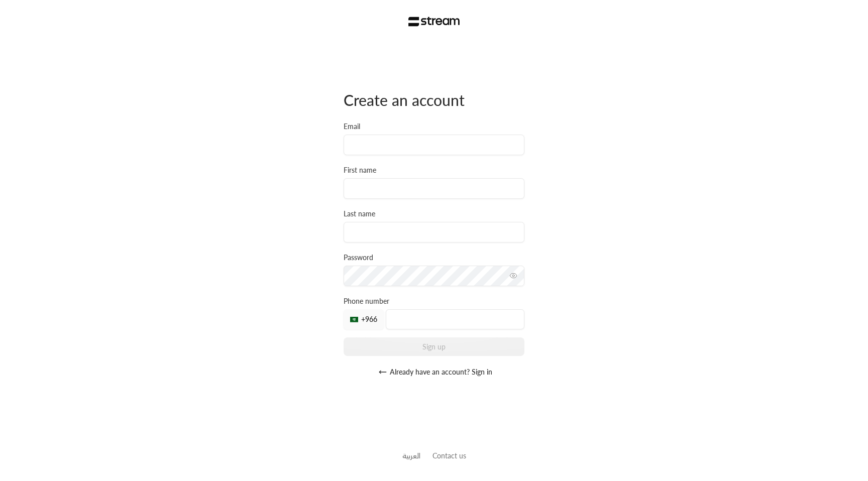  What do you see at coordinates (366, 301) in the screenshot?
I see `label: Phone number` at bounding box center [366, 301].